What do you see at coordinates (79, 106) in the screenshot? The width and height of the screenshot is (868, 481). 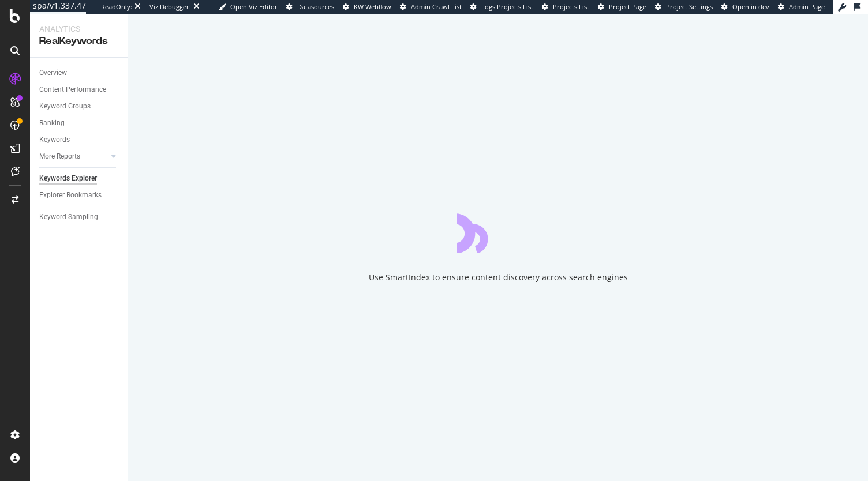 I see `a: Keyword Groups` at bounding box center [79, 106].